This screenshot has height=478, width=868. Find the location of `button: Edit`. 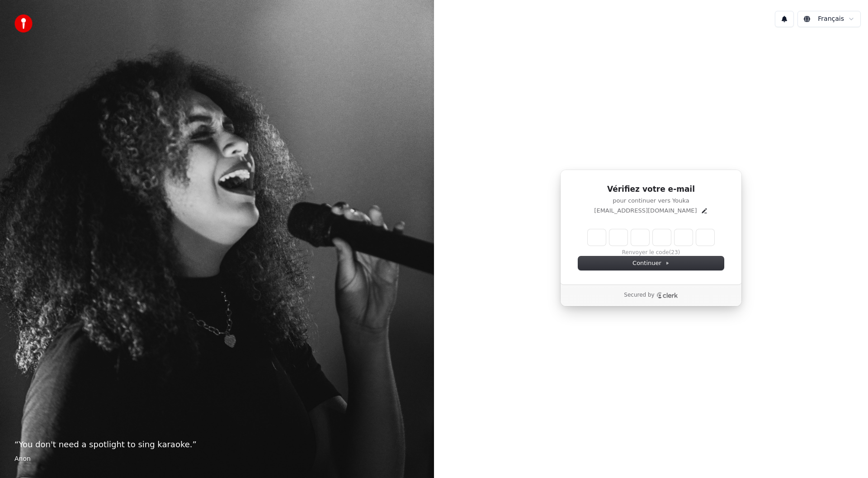

button: Edit is located at coordinates (705, 211).